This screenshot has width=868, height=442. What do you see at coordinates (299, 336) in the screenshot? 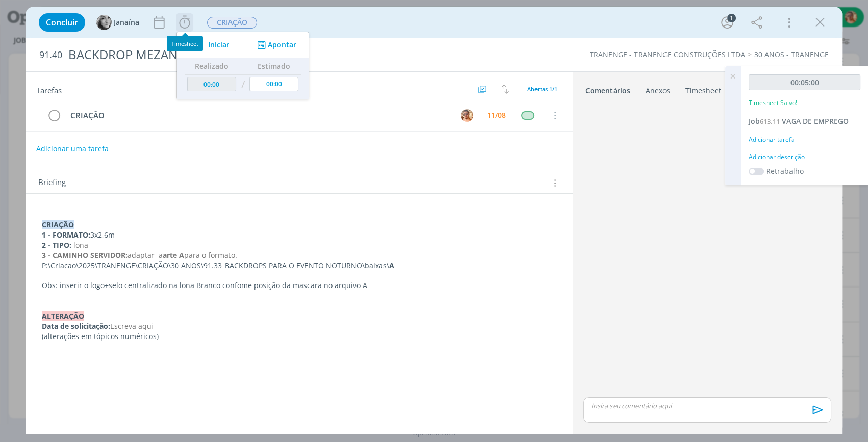
I see `p: (alterações em tópicos numéricos)` at bounding box center [299, 336].